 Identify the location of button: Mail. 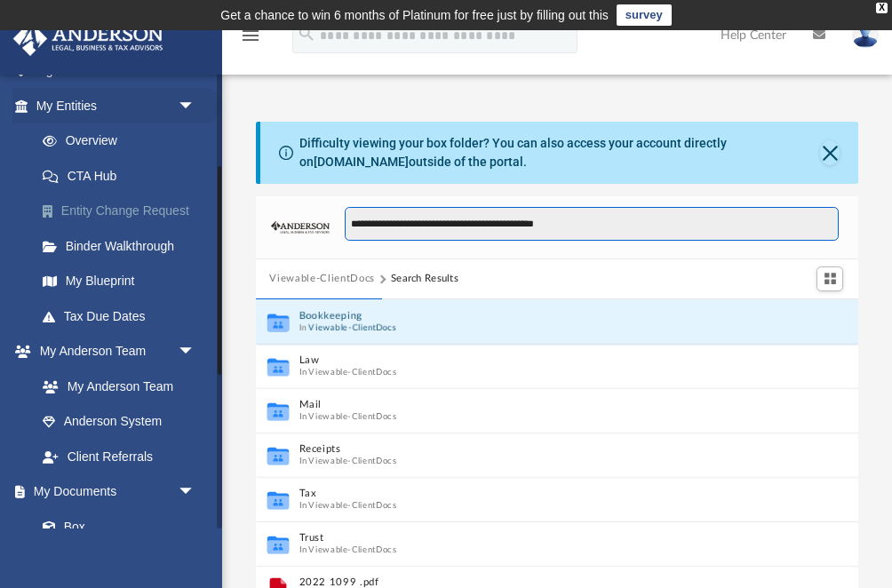
(544, 404).